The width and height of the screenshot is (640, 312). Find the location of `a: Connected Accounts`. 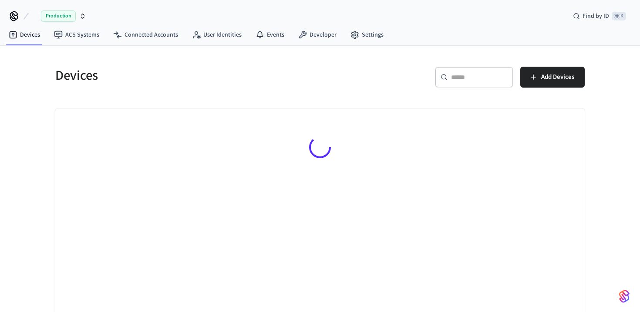

a: Connected Accounts is located at coordinates (145, 35).